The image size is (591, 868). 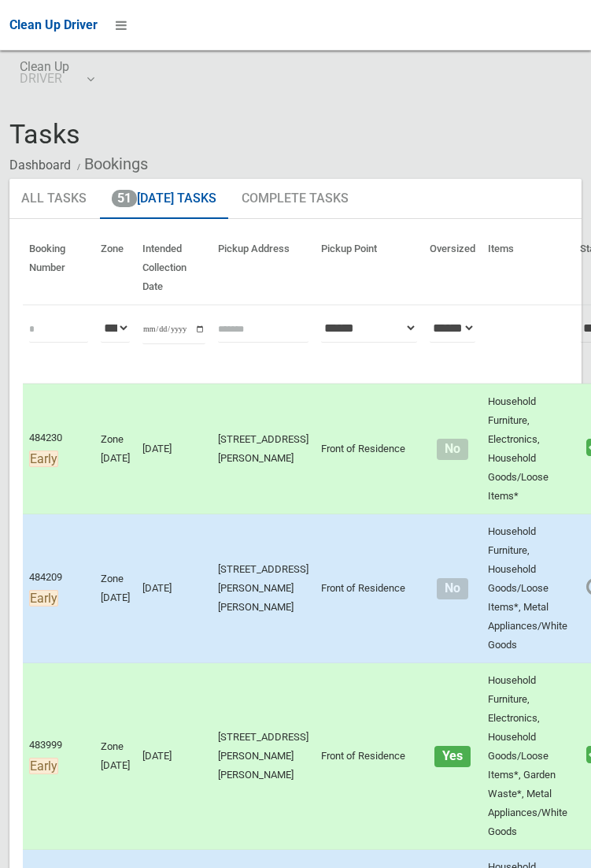 What do you see at coordinates (174, 268) in the screenshot?
I see `th: Intended Collection Date` at bounding box center [174, 268].